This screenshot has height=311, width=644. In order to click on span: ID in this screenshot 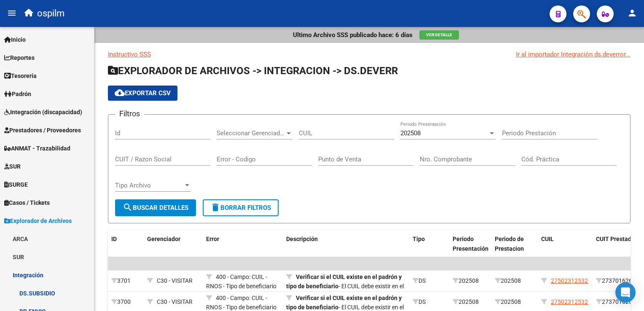, I will do `click(114, 239)`.